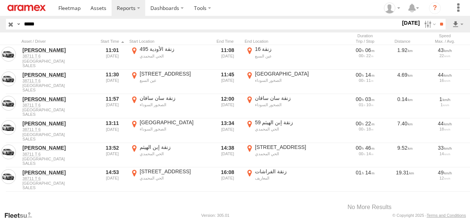  I want to click on div: [892s] 13/08/2025 11:30 - 13/08/2025 11:45, so click(365, 75).